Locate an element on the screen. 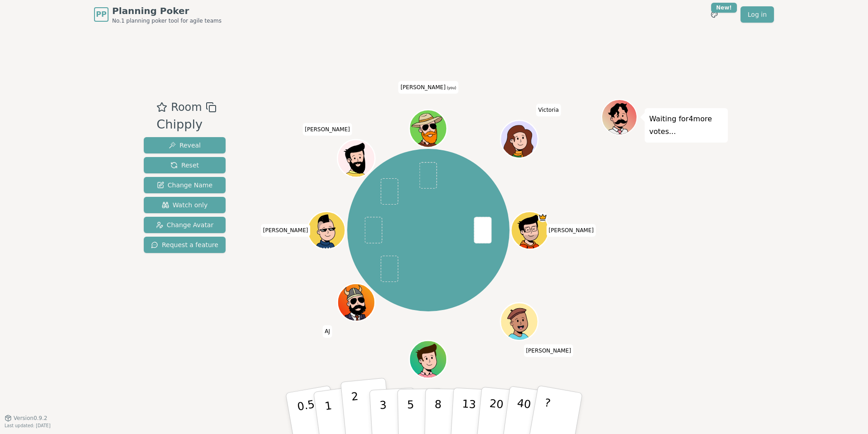  span: Request a feature is located at coordinates (184, 245).